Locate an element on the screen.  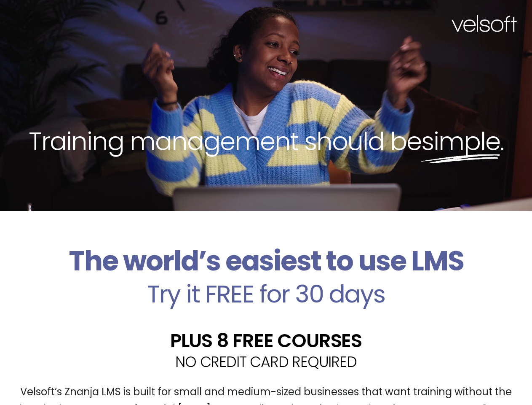
h2: The world’s easiest to use LMS is located at coordinates (266, 261).